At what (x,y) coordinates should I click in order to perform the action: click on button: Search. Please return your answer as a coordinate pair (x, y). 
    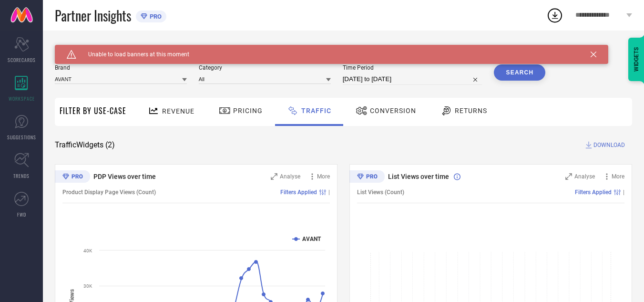
    Looking at the image, I should click on (520, 72).